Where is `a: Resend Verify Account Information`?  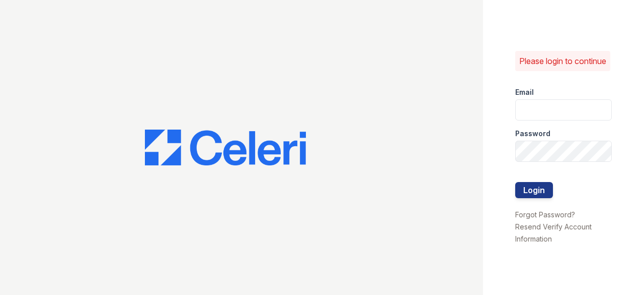 a: Resend Verify Account Information is located at coordinates (554, 232).